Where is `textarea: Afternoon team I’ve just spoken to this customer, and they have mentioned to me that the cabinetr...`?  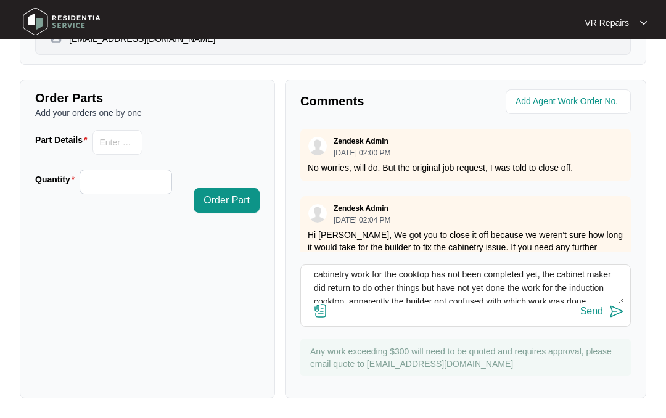 textarea: Afternoon team I’ve just spoken to this customer, and they have mentioned to me that the cabinetr... is located at coordinates (466, 287).